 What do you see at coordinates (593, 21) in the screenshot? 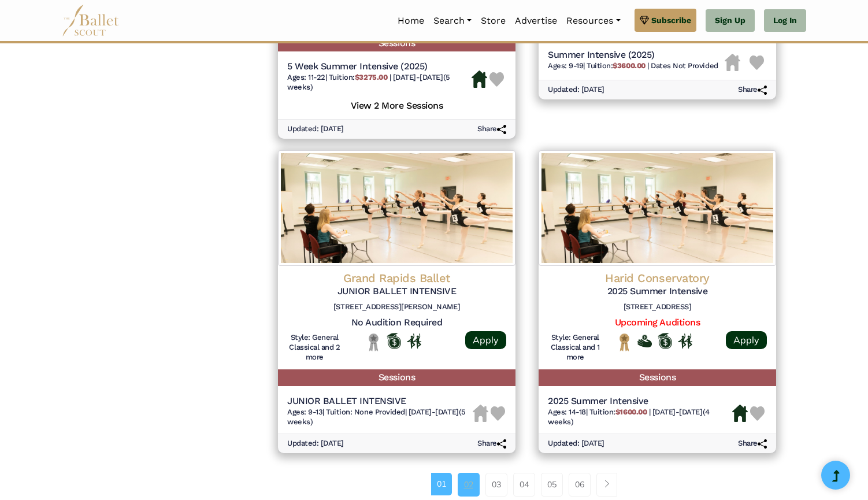
I see `a: Resources` at bounding box center [593, 21].